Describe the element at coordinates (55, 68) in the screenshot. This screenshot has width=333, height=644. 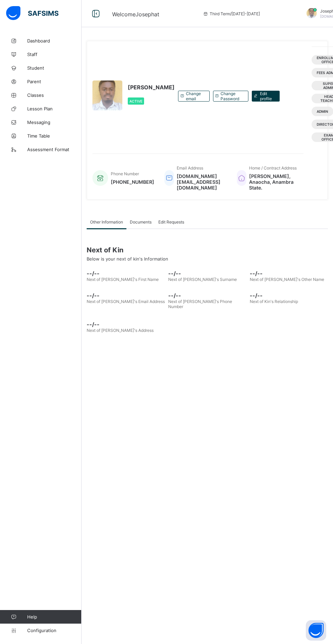
I see `span: Student` at that location.